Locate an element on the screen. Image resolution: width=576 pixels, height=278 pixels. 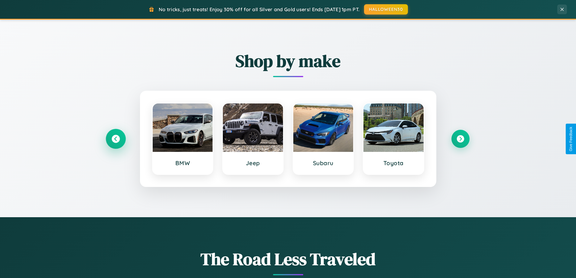
h3: BMW is located at coordinates (183, 163).